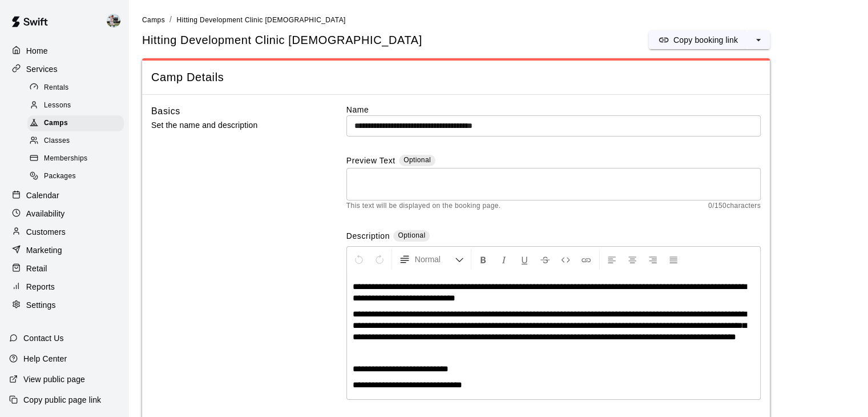  What do you see at coordinates (64, 195) in the screenshot?
I see `div: Calendar` at bounding box center [64, 195].